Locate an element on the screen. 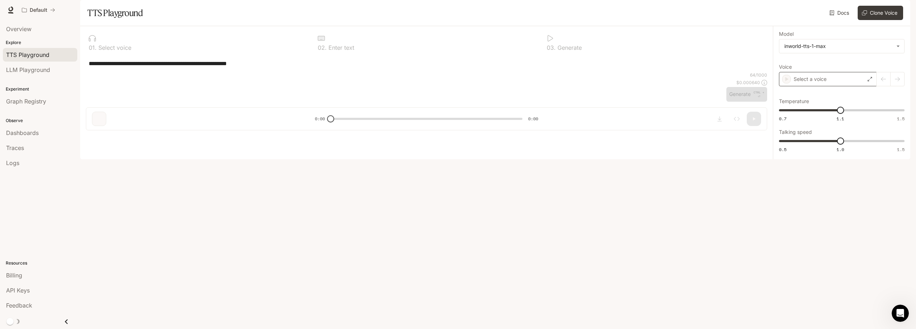 The width and height of the screenshot is (916, 329). span: 0.5 is located at coordinates (783, 149).